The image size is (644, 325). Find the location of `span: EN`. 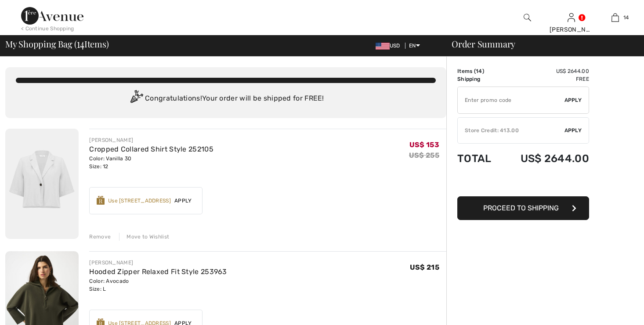

span: EN is located at coordinates (414, 45).